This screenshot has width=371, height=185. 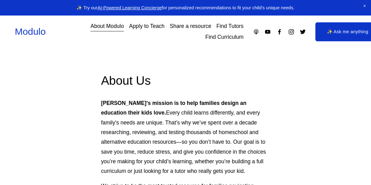 I want to click on p: Every child learns differently, and every family’s needs are unique. That’s why we’ve spent over ..., so click(x=186, y=137).